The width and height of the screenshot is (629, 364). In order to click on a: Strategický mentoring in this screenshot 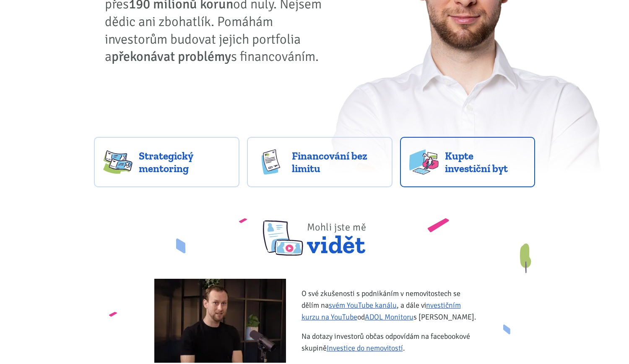, I will do `click(167, 162)`.